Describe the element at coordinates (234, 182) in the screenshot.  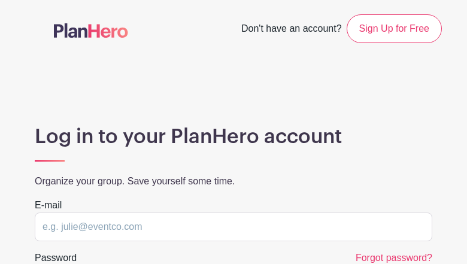
I see `p: Organize your group. Save yourself some time.` at that location.